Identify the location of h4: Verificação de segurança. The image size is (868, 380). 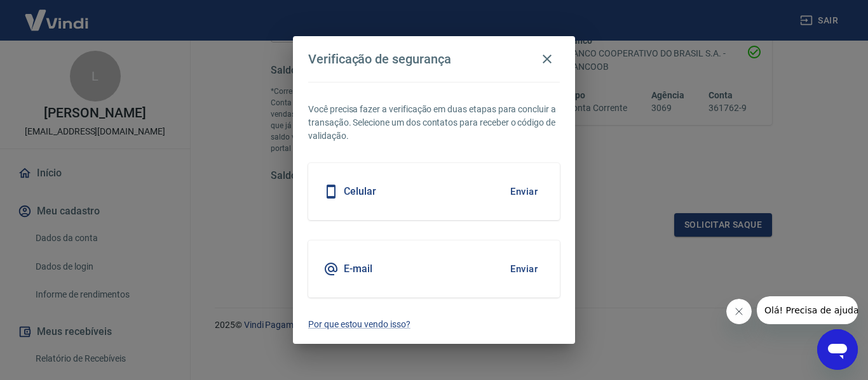
(379, 59).